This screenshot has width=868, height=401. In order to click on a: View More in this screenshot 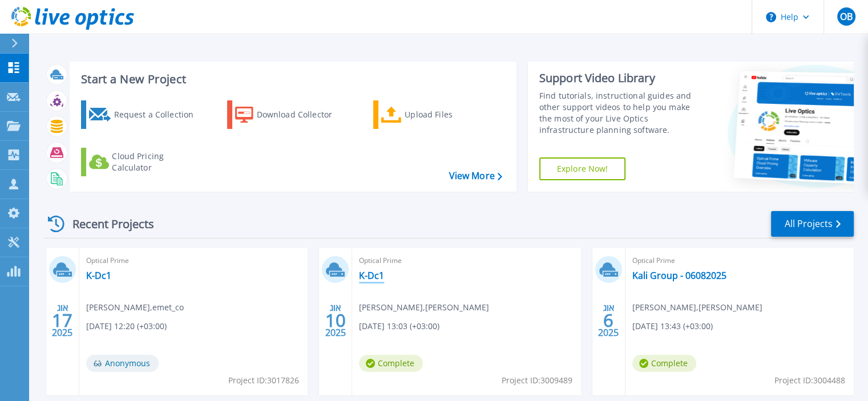, I will do `click(475, 176)`.